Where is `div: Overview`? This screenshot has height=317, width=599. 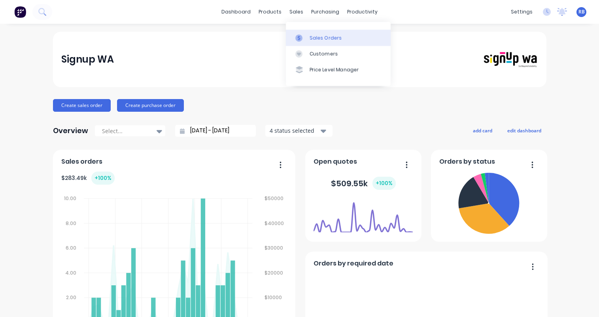
div: Overview is located at coordinates (70, 131).